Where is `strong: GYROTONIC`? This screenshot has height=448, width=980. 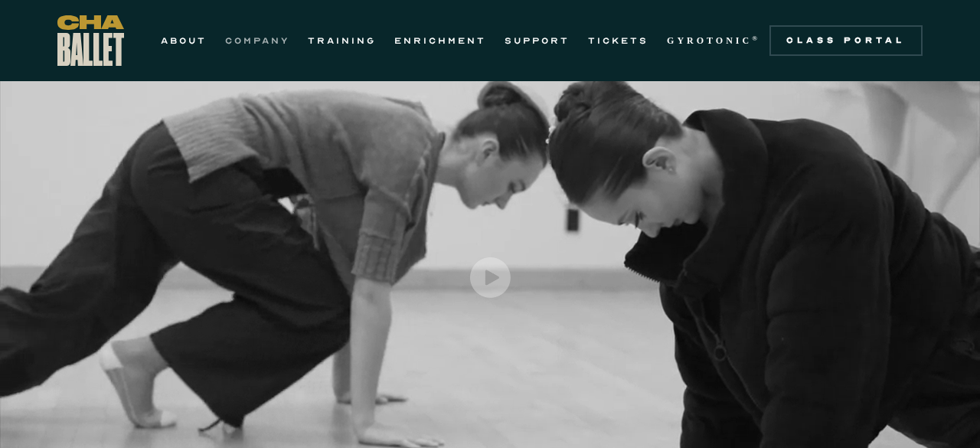
strong: GYROTONIC is located at coordinates (709, 40).